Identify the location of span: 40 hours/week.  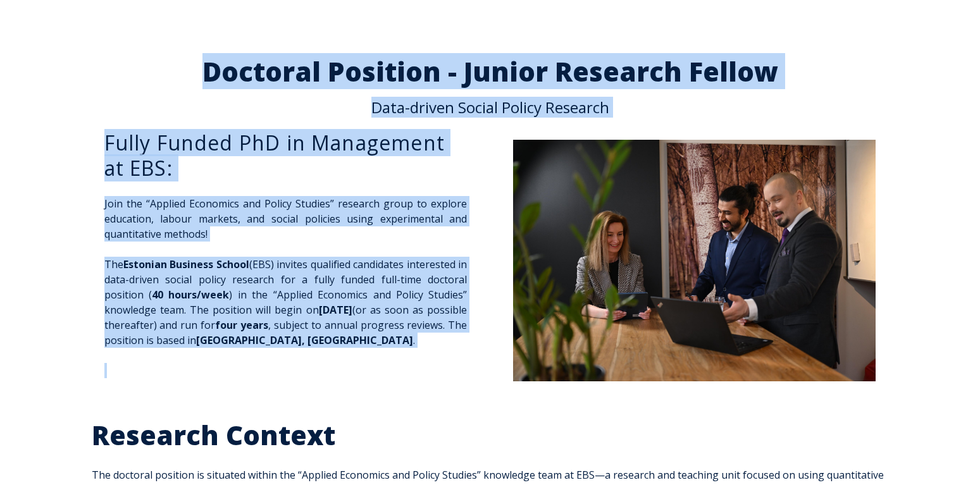
(191, 295).